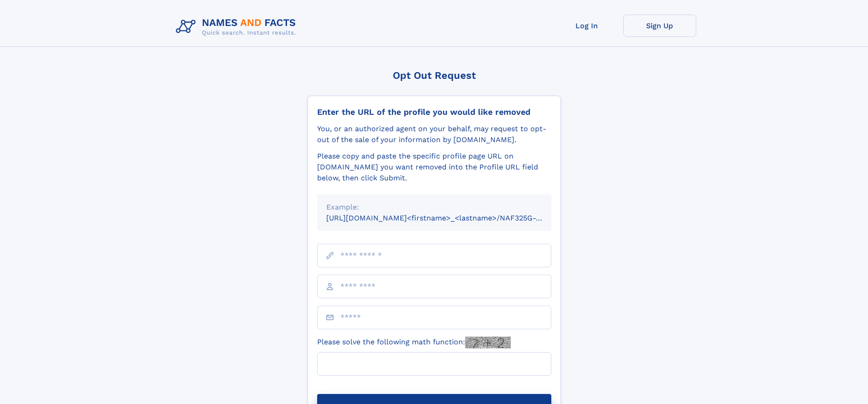  I want to click on div: Enter the URL of the profile you would like removed, so click(434, 112).